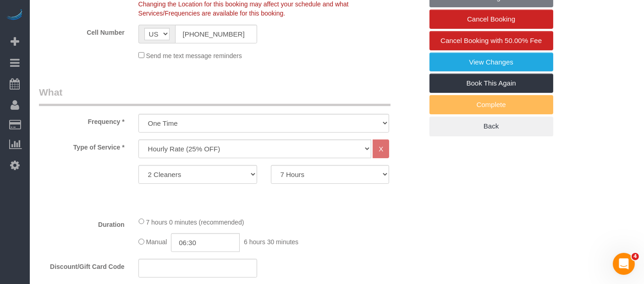  Describe the element at coordinates (15, 15) in the screenshot. I see `a: Automaid Logo` at that location.